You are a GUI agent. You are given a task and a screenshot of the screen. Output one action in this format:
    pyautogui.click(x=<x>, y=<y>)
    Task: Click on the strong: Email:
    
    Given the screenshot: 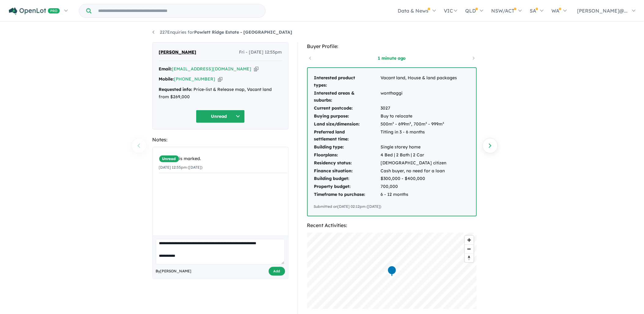 What is the action you would take?
    pyautogui.click(x=165, y=69)
    